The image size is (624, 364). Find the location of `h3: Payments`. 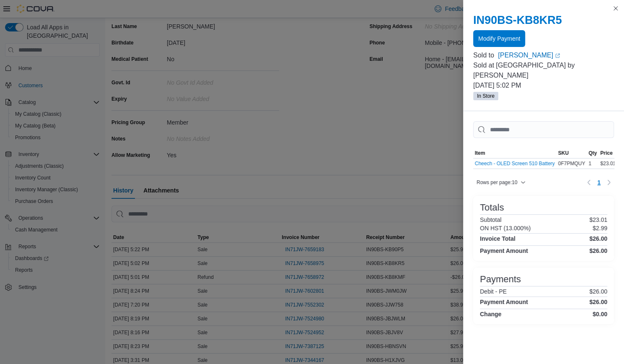

h3: Payments is located at coordinates (500, 279).